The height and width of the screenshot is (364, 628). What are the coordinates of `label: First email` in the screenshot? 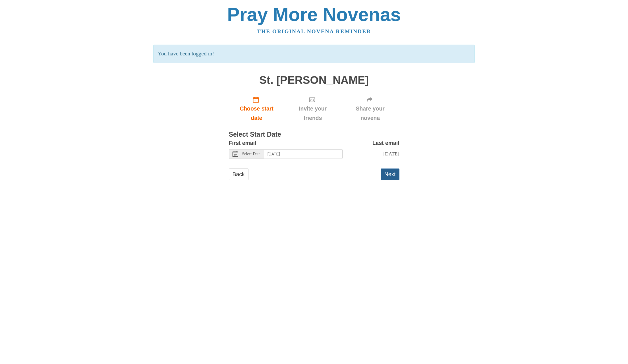 It's located at (243, 143).